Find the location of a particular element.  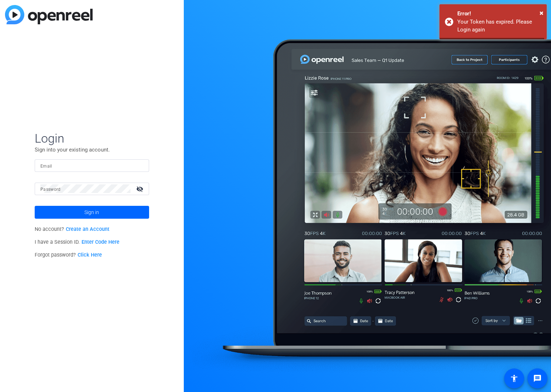

mat-icon: message is located at coordinates (537, 378).